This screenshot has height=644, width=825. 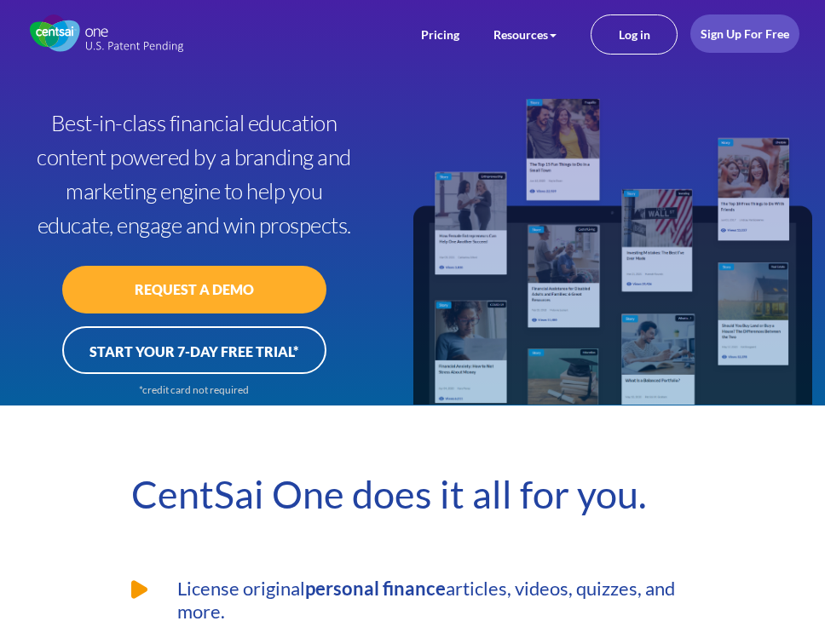 What do you see at coordinates (425, 600) in the screenshot?
I see `li: License original articles, videos, quizzes, and more.` at bounding box center [425, 600].